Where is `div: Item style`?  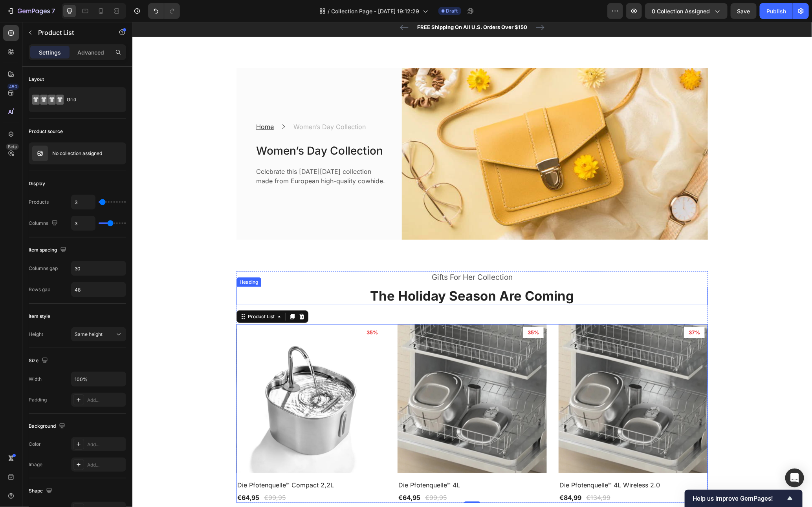
div: Item style is located at coordinates (40, 317).